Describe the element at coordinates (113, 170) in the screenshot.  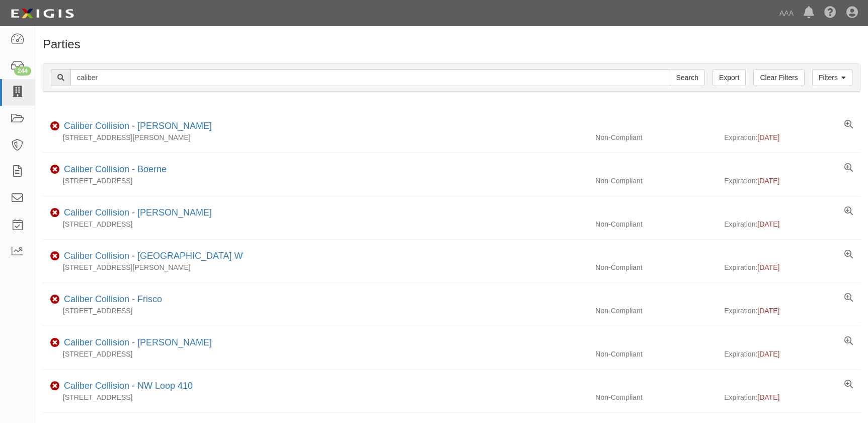
I see `div: Caliber Collision - Boerne` at that location.